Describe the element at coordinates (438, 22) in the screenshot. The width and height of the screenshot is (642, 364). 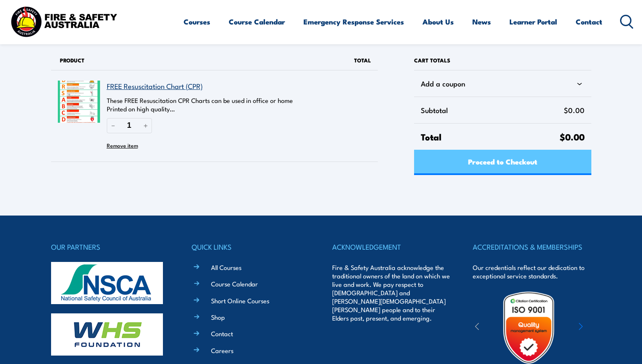
I see `a: About Us` at that location.